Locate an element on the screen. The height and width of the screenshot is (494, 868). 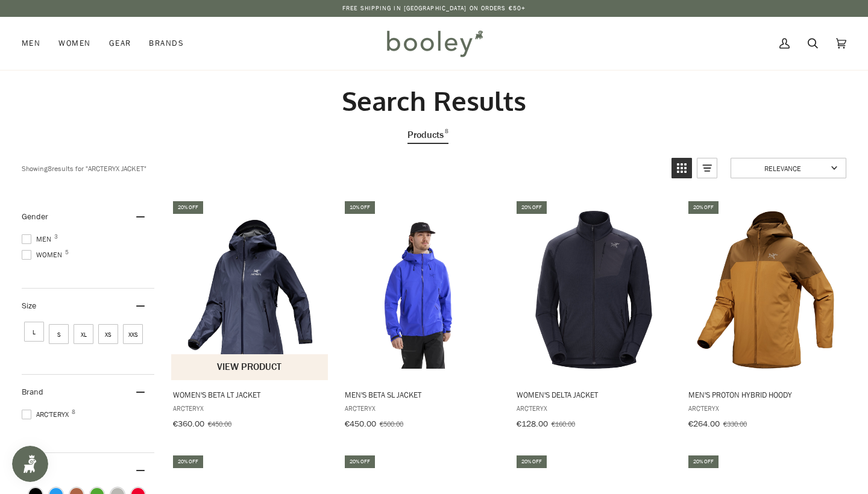
span: €264.00 is located at coordinates (704, 423).